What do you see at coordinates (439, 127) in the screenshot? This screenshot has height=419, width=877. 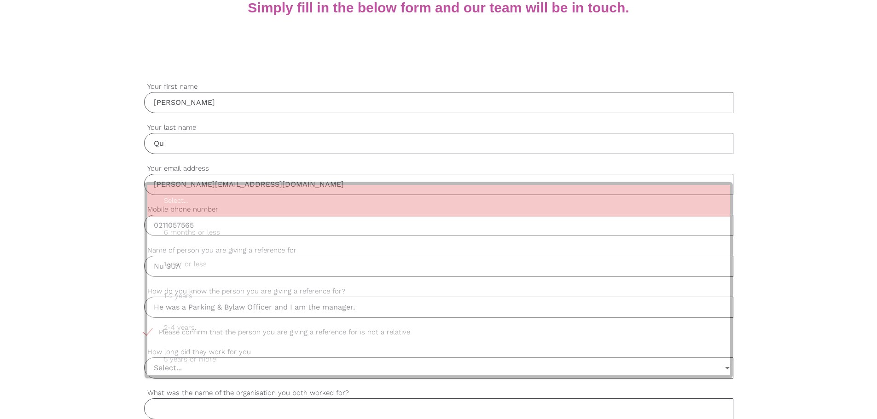 I see `label: Your last name` at bounding box center [439, 127].